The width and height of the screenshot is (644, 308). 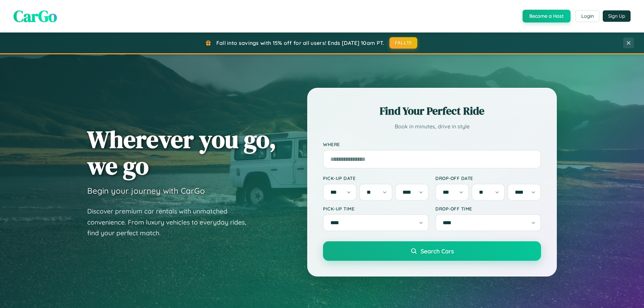 What do you see at coordinates (488, 178) in the screenshot?
I see `label: Drop-off Date` at bounding box center [488, 178].